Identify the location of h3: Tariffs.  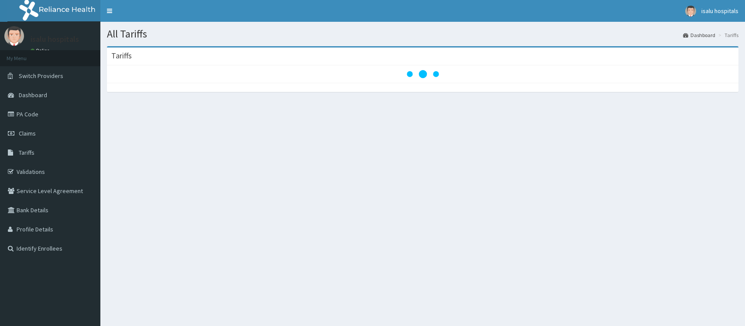
(121, 56).